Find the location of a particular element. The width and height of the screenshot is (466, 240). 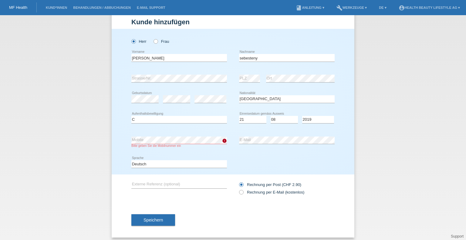

a: MF Health is located at coordinates (18, 7).